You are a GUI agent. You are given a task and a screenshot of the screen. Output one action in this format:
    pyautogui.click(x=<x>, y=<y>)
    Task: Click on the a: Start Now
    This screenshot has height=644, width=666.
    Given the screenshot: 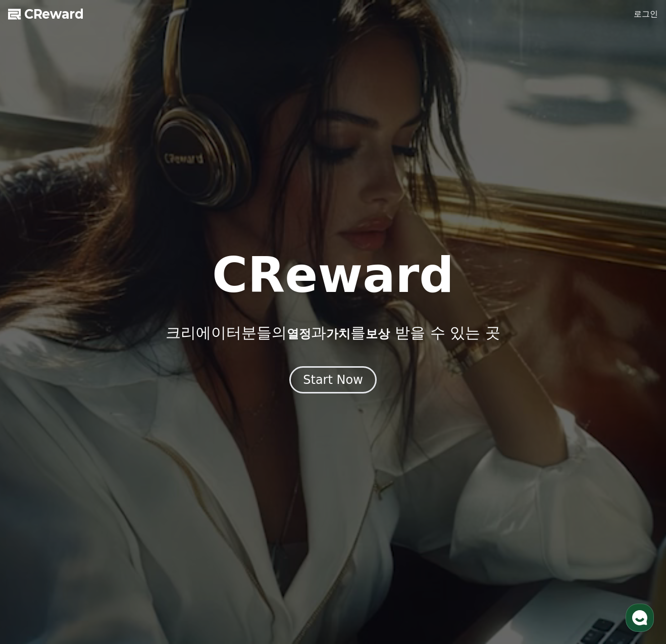 What is the action you would take?
    pyautogui.click(x=333, y=381)
    